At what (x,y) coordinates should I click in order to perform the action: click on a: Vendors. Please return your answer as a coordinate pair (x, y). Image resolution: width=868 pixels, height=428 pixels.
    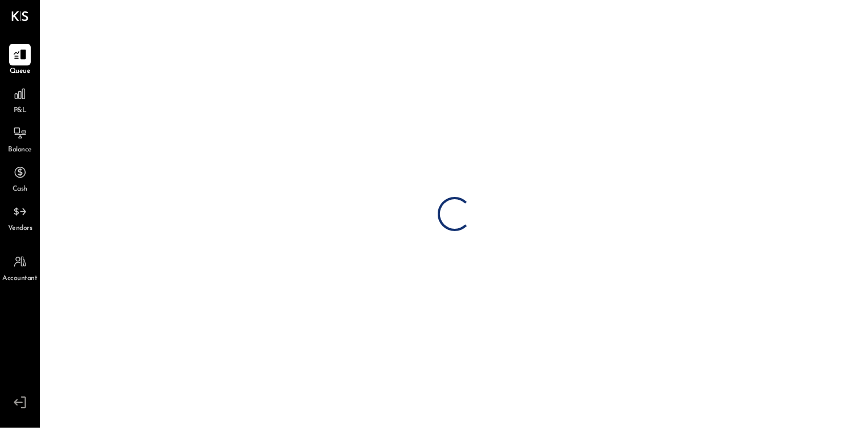
    Looking at the image, I should click on (20, 217).